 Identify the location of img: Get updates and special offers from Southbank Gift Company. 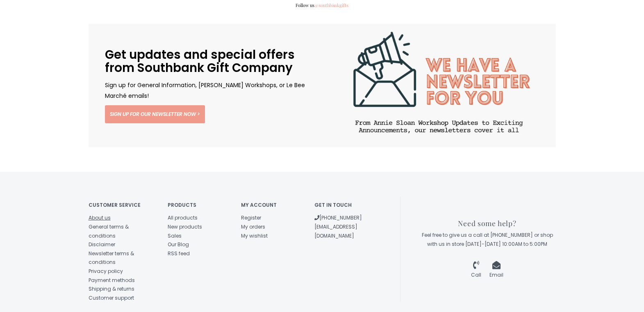
(439, 85).